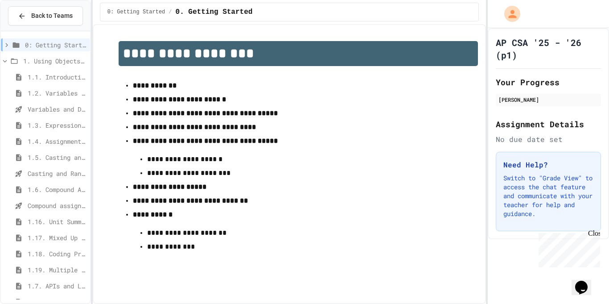 Image resolution: width=609 pixels, height=304 pixels. Describe the element at coordinates (57, 93) in the screenshot. I see `span: 1.2. Variables and Data Types` at that location.